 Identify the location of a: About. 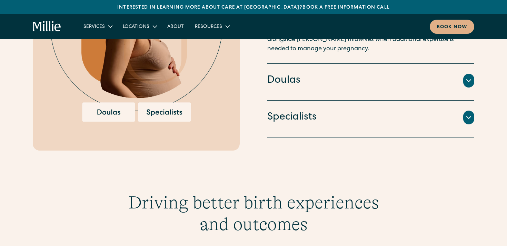
(176, 26).